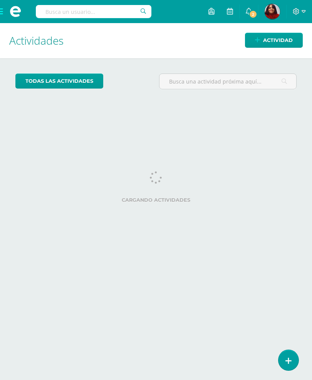 This screenshot has width=312, height=380. What do you see at coordinates (274, 40) in the screenshot?
I see `a: Actividad` at bounding box center [274, 40].